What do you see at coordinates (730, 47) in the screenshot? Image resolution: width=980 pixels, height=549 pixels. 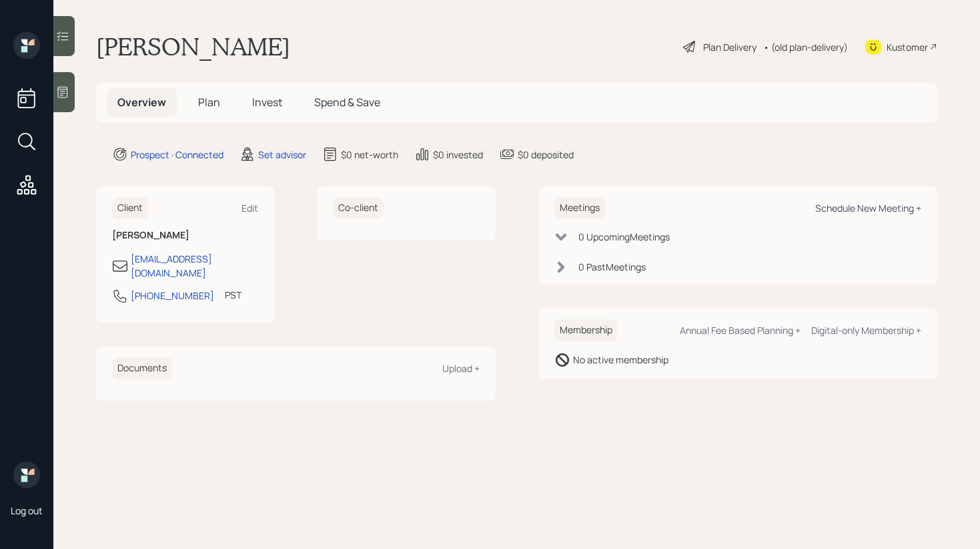 I see `div: Plan Delivery` at bounding box center [730, 47].